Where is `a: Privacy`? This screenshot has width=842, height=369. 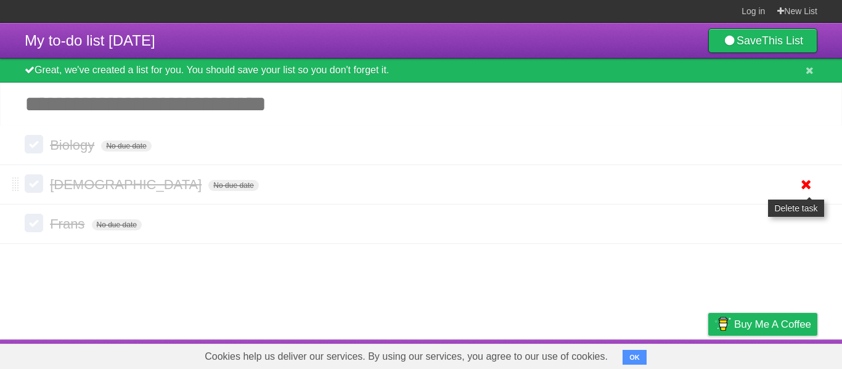
a: Privacy is located at coordinates (708, 354).